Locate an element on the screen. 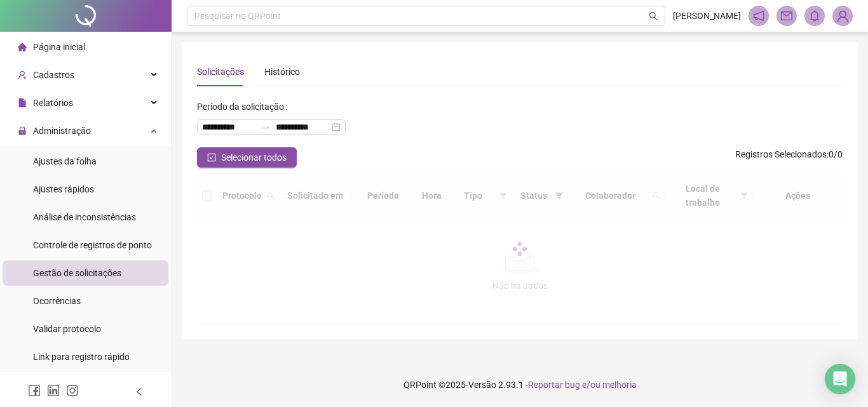 This screenshot has height=407, width=868. span: Gestão de solicitações is located at coordinates (77, 273).